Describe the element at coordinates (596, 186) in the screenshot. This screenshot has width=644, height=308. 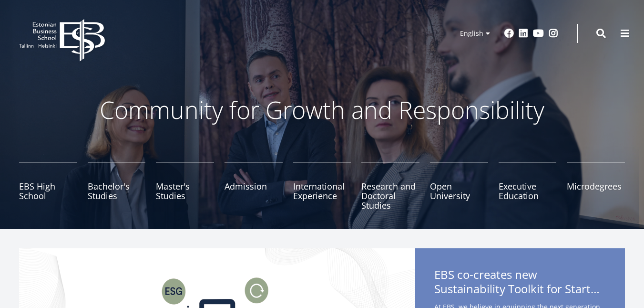
I see `a: Microdegrees` at that location.